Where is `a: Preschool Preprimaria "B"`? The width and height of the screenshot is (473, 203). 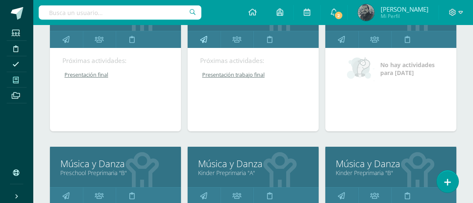 a: Preschool Preprimaria "B" is located at coordinates (115, 172).